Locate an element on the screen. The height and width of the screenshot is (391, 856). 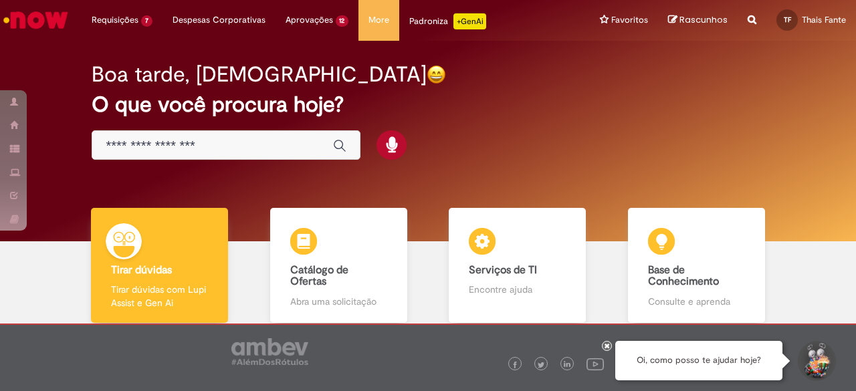
img: happy-face.png is located at coordinates (436, 74).